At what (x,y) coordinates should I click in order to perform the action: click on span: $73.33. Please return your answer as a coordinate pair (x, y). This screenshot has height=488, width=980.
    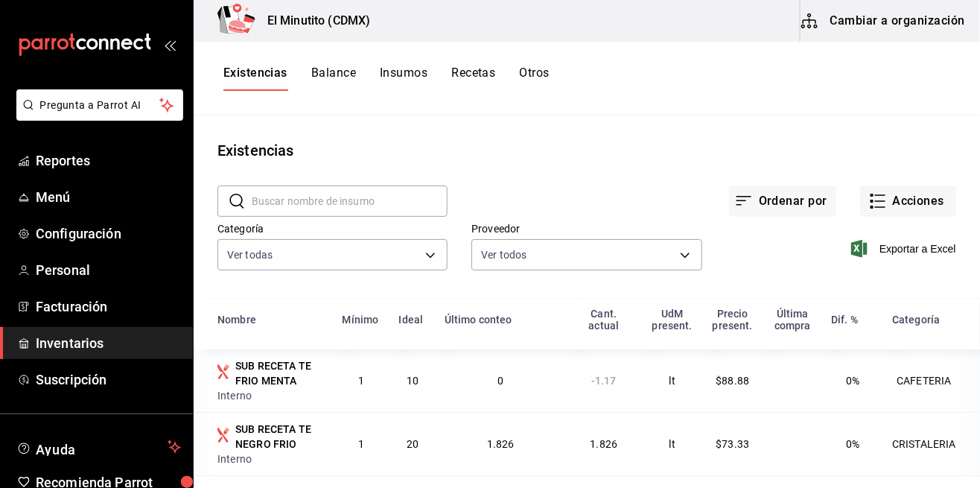
    Looking at the image, I should click on (732, 443).